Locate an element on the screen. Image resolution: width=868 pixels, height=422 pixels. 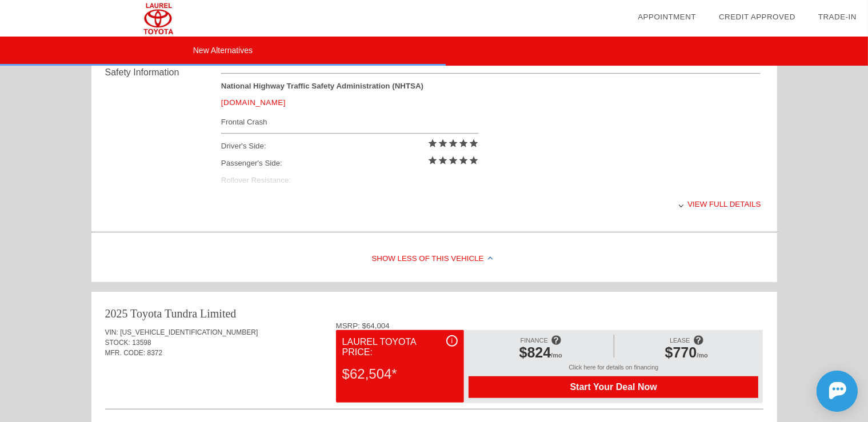
span: FINANCE is located at coordinates (534, 340).